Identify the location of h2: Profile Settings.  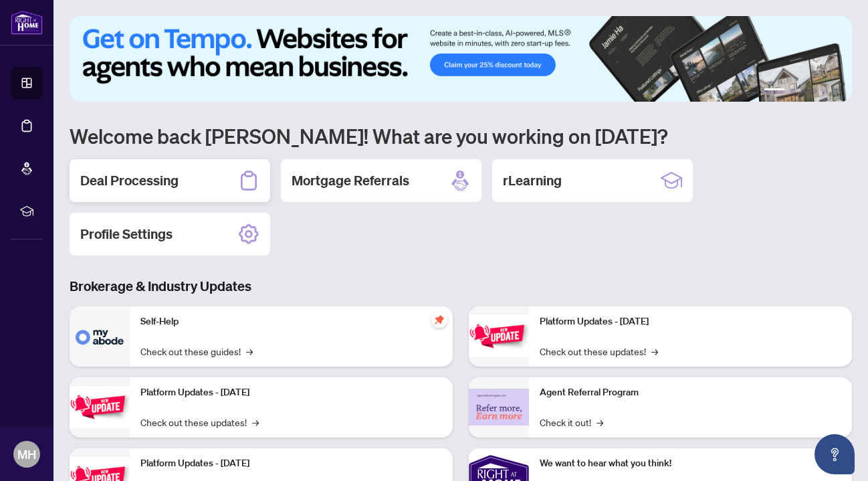
(126, 234).